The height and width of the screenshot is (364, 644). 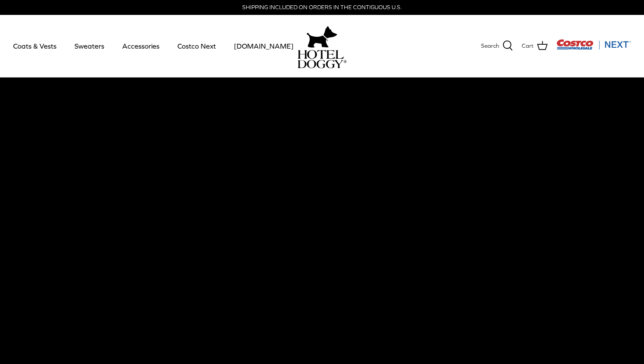 What do you see at coordinates (322, 46) in the screenshot?
I see `a: hoteldoggy.com hoteldoggycom` at bounding box center [322, 46].